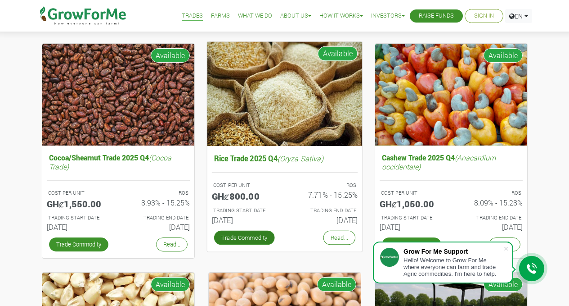 The image size is (569, 306). What do you see at coordinates (519, 16) in the screenshot?
I see `a: EN` at bounding box center [519, 16].